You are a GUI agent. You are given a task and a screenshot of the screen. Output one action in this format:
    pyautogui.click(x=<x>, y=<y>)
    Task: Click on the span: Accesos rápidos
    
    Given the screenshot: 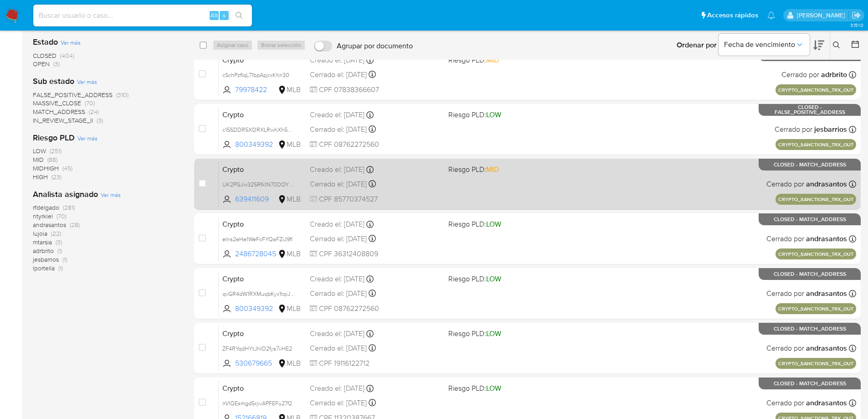 What is the action you would take?
    pyautogui.click(x=733, y=15)
    